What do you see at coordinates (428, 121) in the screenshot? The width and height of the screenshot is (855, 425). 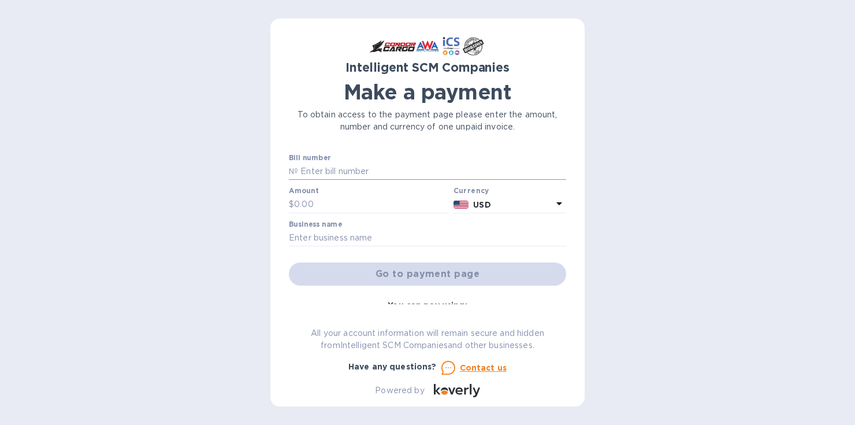 I see `p: To obtain access to the payment page please enter the amount, number and currency of one unpaid i...` at bounding box center [428, 121].